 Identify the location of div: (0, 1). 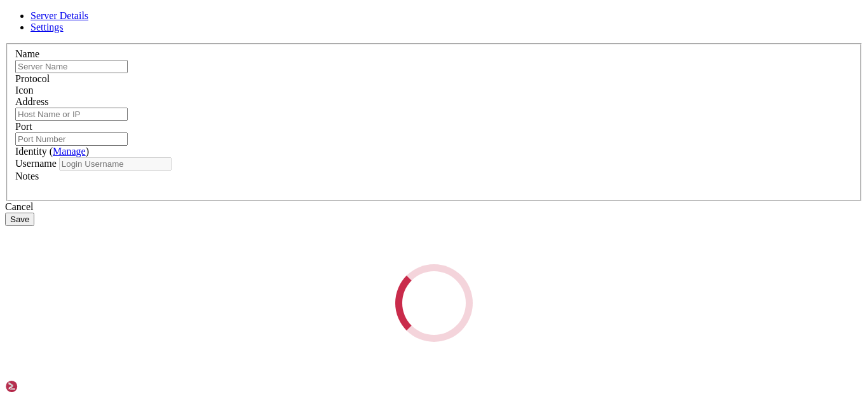
(8, 23).